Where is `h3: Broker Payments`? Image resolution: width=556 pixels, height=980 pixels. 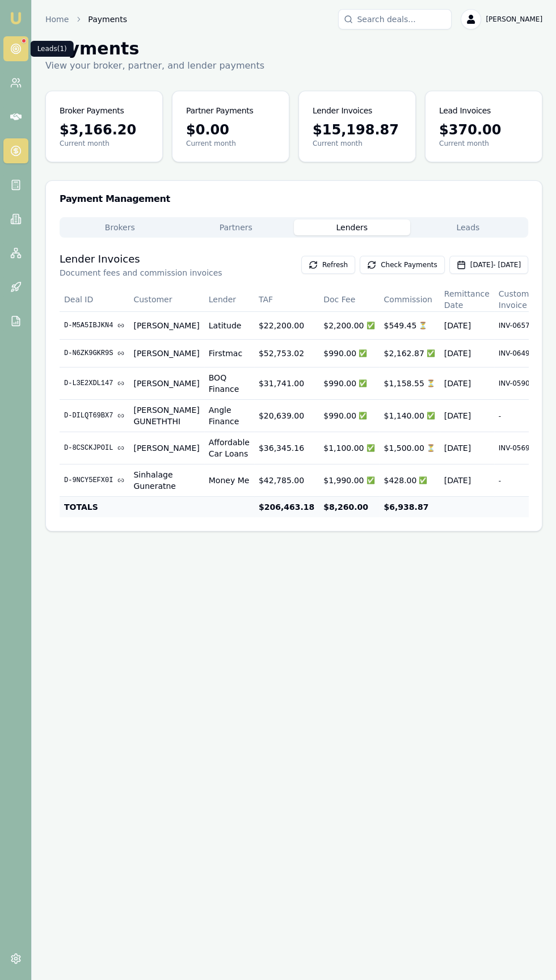 h3: Broker Payments is located at coordinates (91, 110).